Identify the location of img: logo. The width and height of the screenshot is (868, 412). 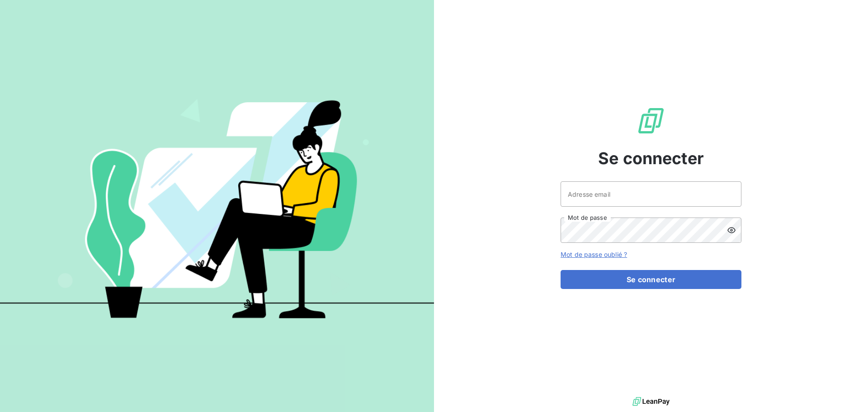
(651, 402).